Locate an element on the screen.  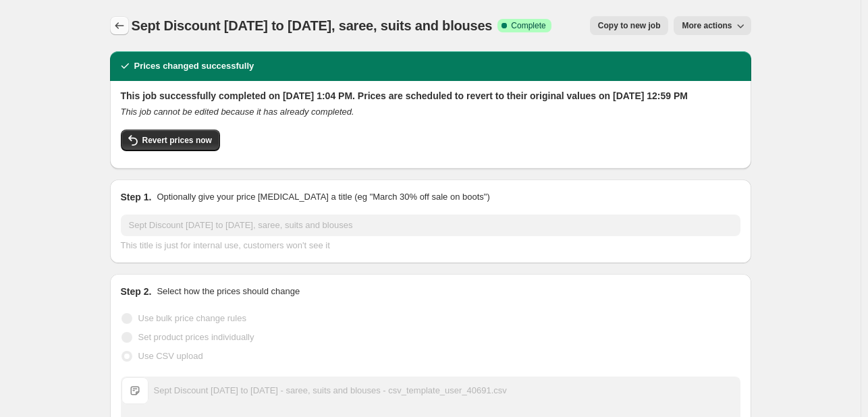
span: This title is just for internal use, customers won't see it is located at coordinates (226, 245).